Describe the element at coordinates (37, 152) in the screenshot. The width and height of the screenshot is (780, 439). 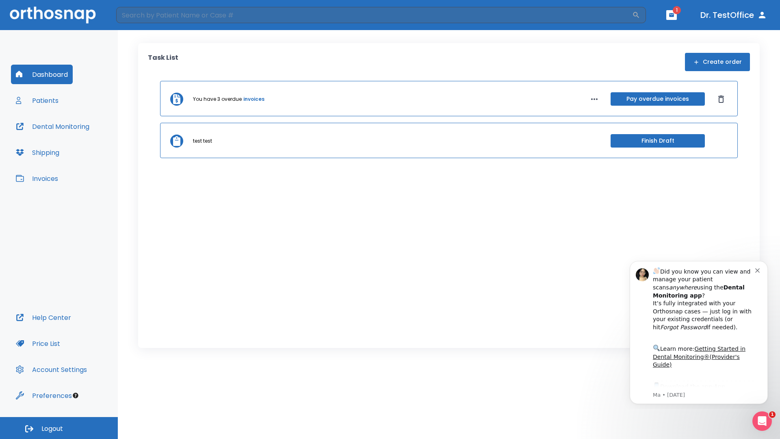
I see `button: Shipping` at that location.